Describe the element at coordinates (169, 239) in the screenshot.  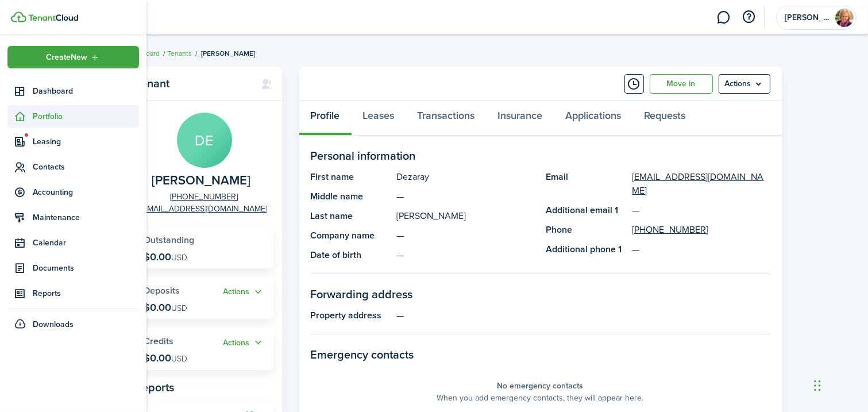
I see `span: Outstanding` at that location.